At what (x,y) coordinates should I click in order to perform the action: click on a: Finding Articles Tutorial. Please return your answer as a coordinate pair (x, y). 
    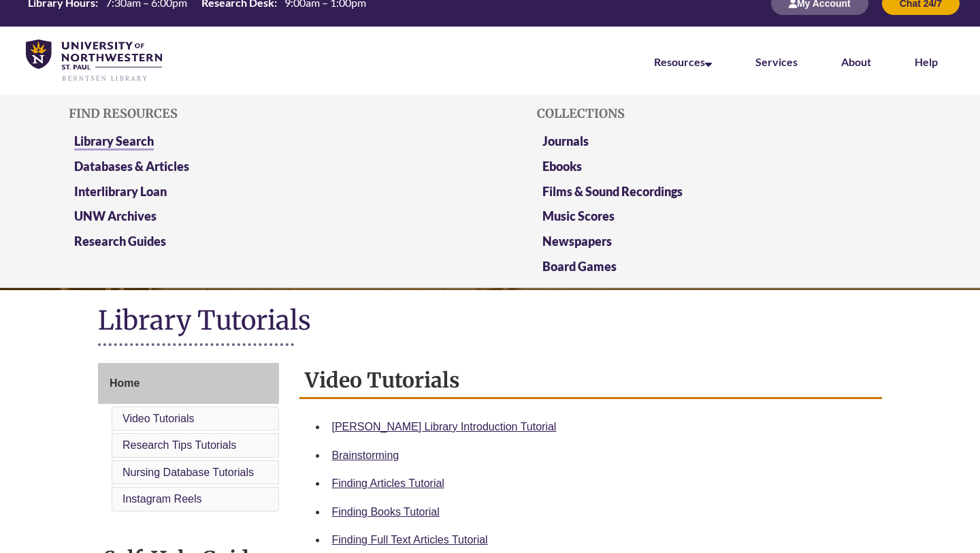
    Looking at the image, I should click on (388, 482).